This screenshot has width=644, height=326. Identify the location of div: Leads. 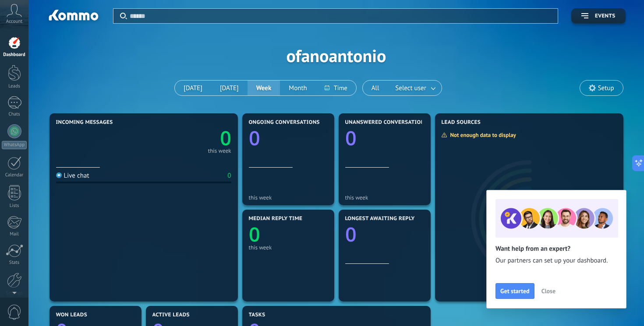
(14, 86).